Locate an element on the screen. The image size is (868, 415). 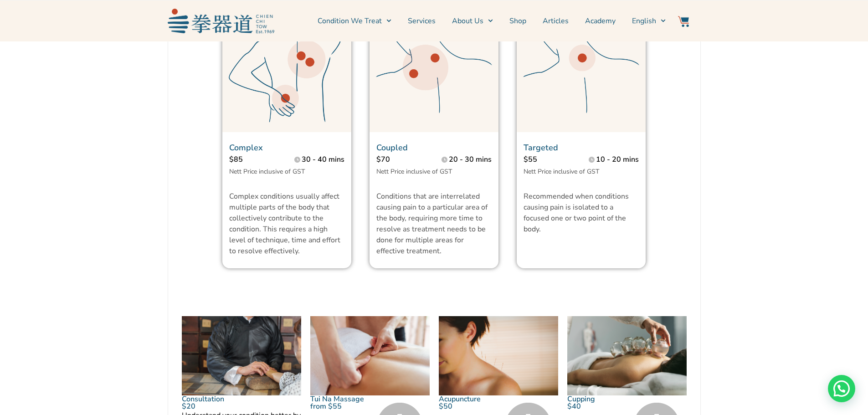
a: English is located at coordinates (649, 21).